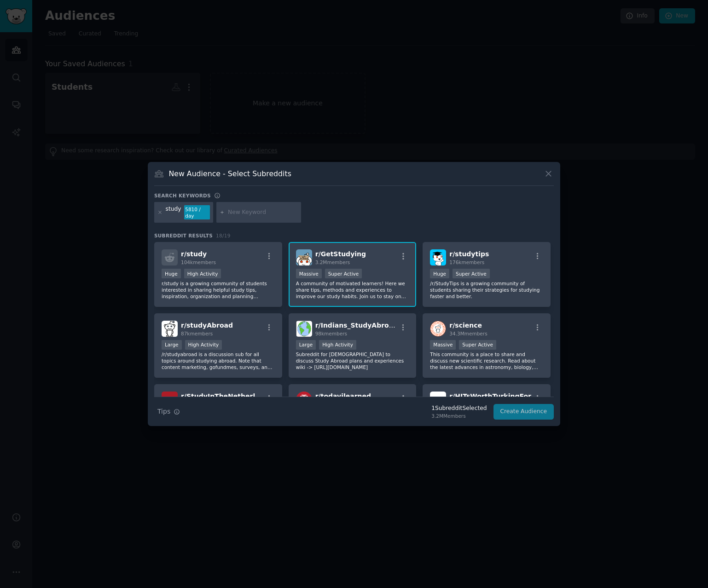 The width and height of the screenshot is (708, 588). I want to click on div: 1 Subreddit Selected, so click(459, 409).